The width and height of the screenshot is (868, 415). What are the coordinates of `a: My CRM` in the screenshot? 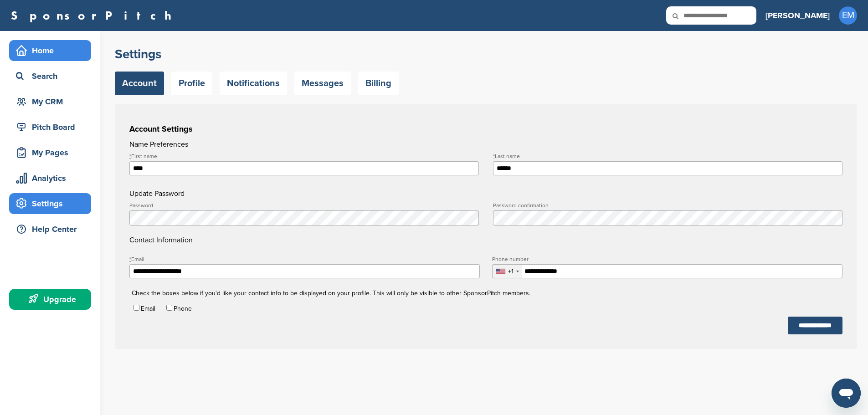 It's located at (50, 101).